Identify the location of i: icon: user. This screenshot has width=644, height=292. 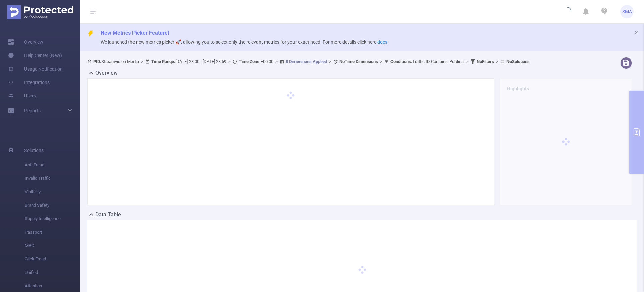
(90, 61).